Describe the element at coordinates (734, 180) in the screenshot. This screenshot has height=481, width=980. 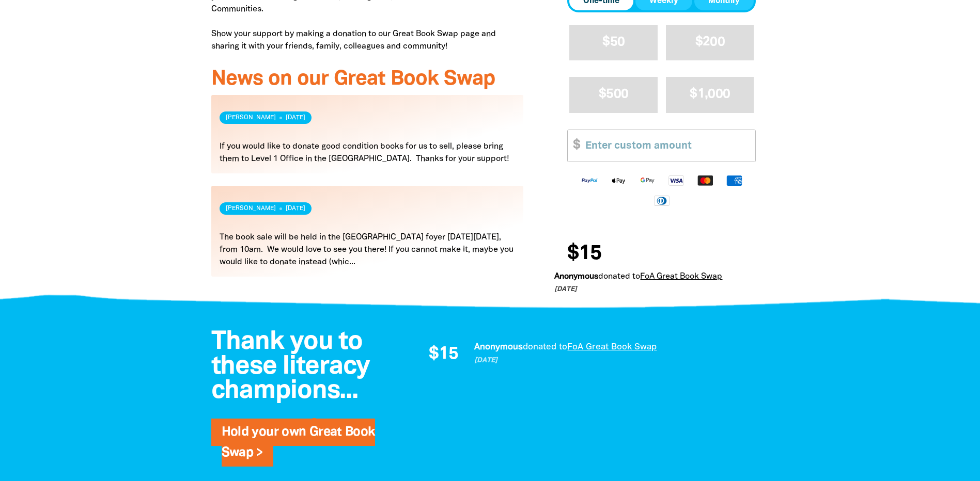
I see `img: American Express logo` at that location.